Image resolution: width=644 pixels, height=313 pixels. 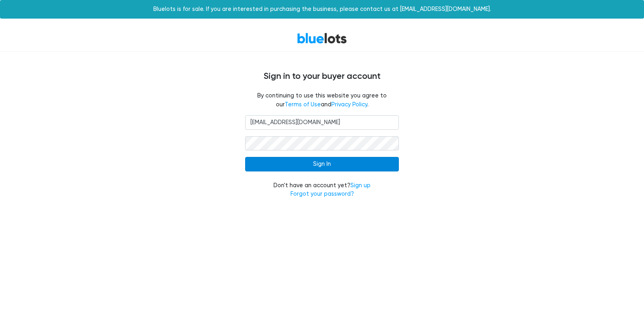 I want to click on a: Forgot your password?, so click(x=322, y=193).